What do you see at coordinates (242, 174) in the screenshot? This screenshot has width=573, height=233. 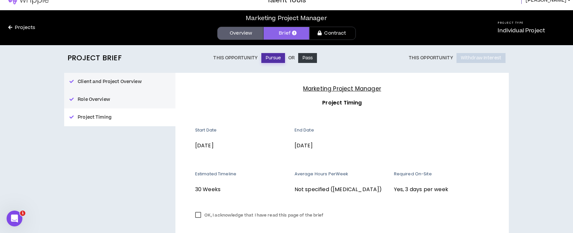 I see `p: Estimated Timeline` at bounding box center [242, 174].